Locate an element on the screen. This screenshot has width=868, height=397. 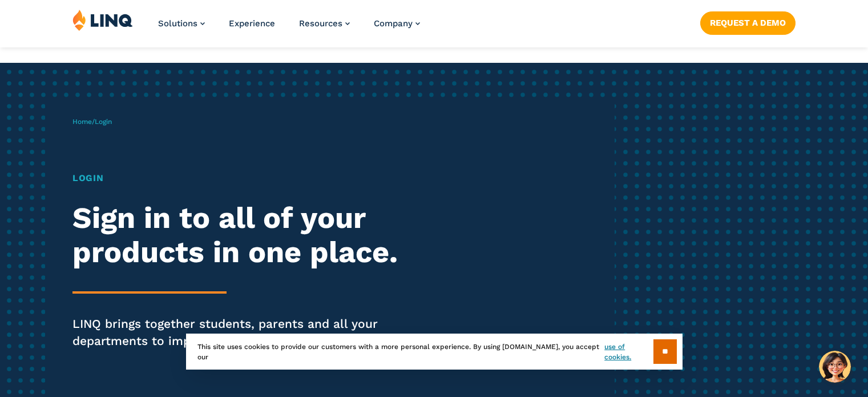
span: Company is located at coordinates (393, 24).